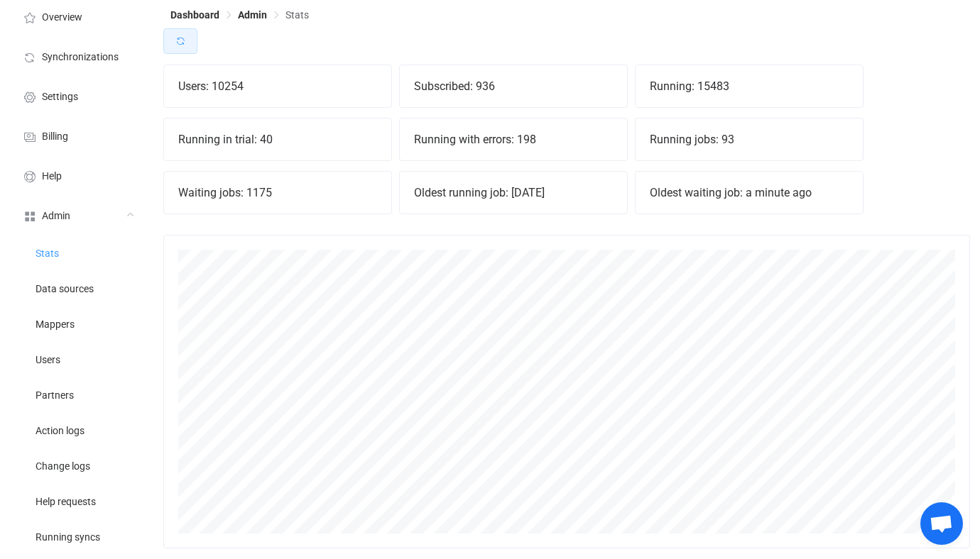 The height and width of the screenshot is (559, 980). I want to click on span: Settings, so click(60, 97).